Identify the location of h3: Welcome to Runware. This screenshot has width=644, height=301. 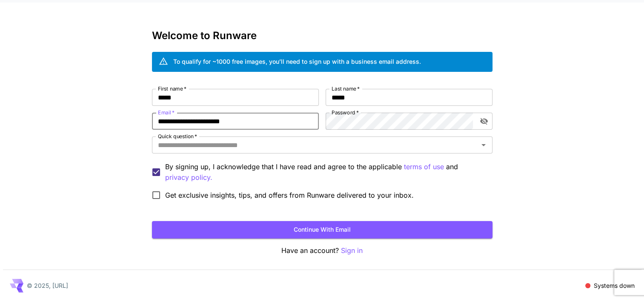
(322, 35).